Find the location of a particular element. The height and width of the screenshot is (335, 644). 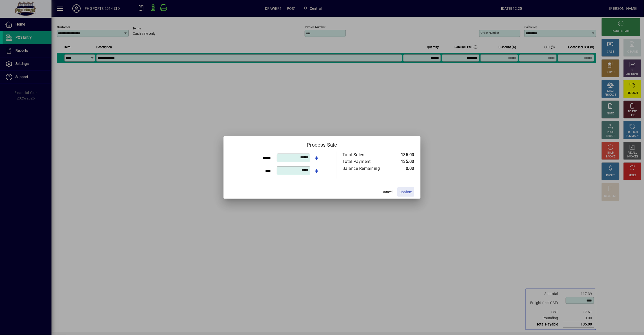

button: Confirm is located at coordinates (406, 192).